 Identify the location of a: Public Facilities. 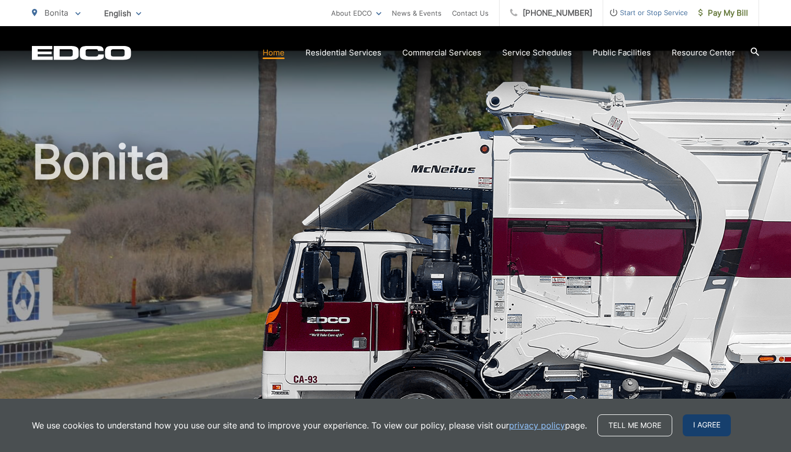
(621, 53).